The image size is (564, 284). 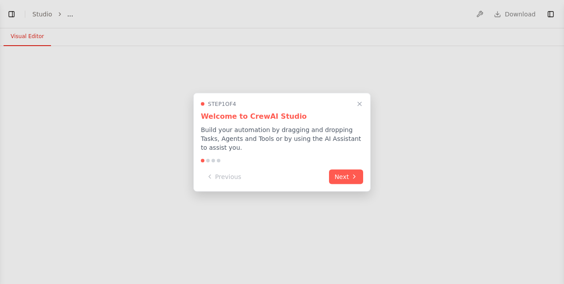 I want to click on button: Close walkthrough, so click(x=360, y=104).